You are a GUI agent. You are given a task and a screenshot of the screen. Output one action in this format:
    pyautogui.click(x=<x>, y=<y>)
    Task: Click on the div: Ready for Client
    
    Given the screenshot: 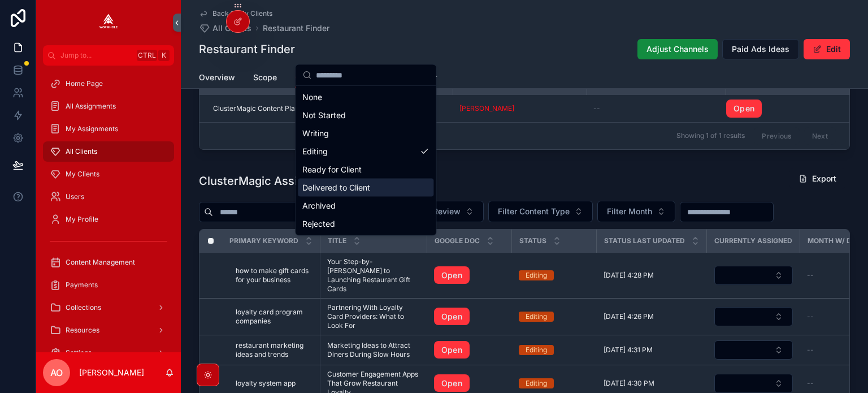 What is the action you would take?
    pyautogui.click(x=365, y=169)
    